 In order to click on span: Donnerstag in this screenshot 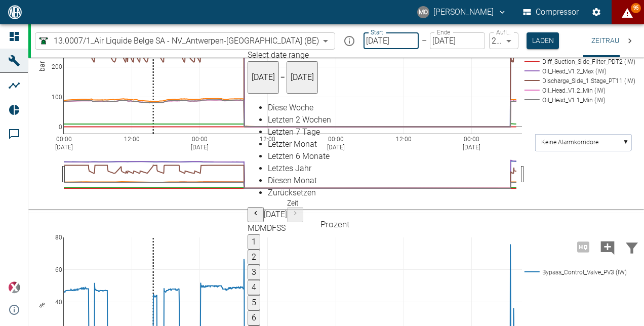, I will do `click(269, 227)`.